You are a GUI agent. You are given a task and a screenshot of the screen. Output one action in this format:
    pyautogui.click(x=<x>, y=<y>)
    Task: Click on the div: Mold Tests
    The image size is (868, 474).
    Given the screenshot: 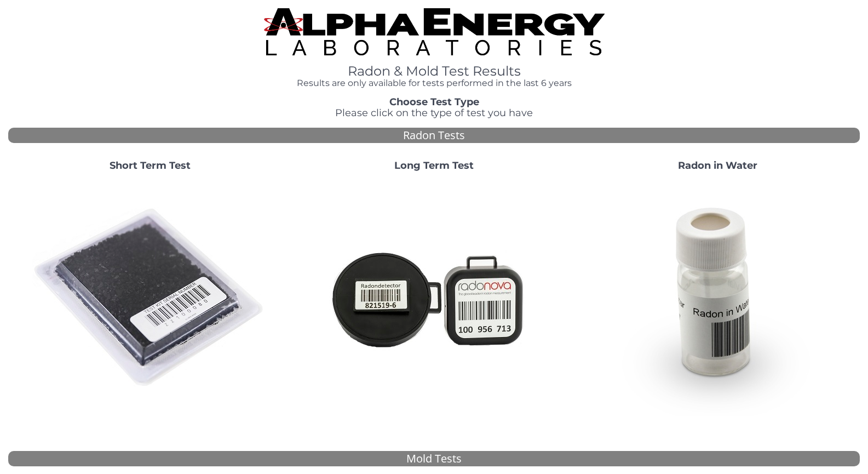 What is the action you would take?
    pyautogui.click(x=434, y=458)
    